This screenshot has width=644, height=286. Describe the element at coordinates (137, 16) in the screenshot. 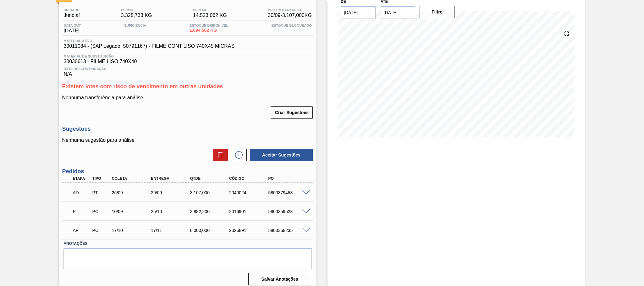

I see `span: 3.328,733 KG` at that location.